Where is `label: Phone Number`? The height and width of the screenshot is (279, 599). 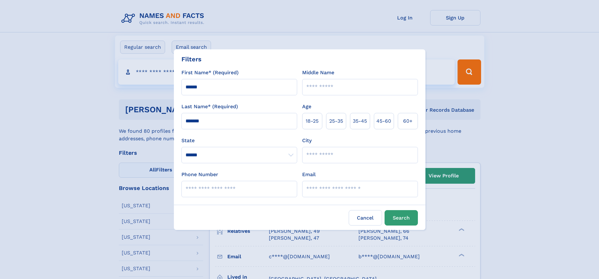 label: Phone Number is located at coordinates (200, 175).